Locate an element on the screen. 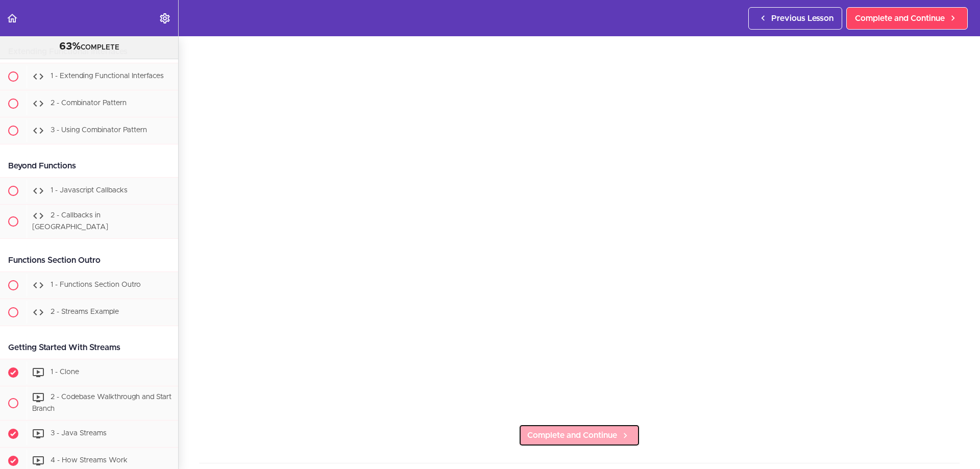 This screenshot has width=980, height=469. span: 2 - Combinator Pattern is located at coordinates (88, 103).